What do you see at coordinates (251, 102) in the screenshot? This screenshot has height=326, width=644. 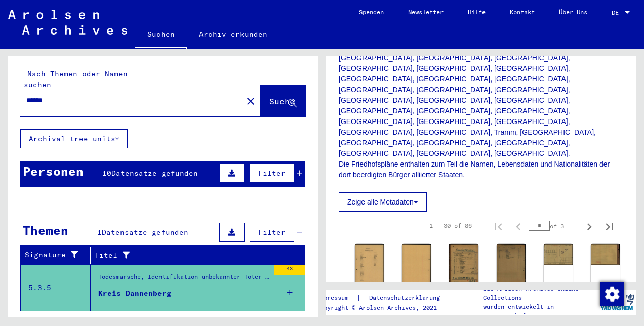 I see `mat-icon: close` at bounding box center [251, 102].